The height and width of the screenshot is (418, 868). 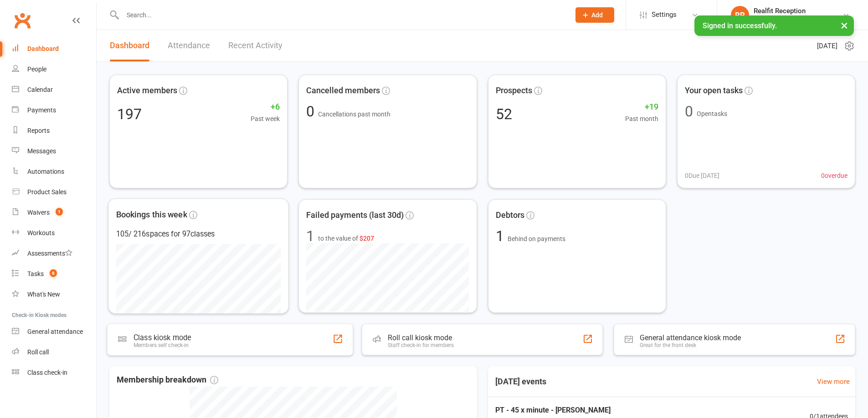 What do you see at coordinates (42, 151) in the screenshot?
I see `div: Messages` at bounding box center [42, 151].